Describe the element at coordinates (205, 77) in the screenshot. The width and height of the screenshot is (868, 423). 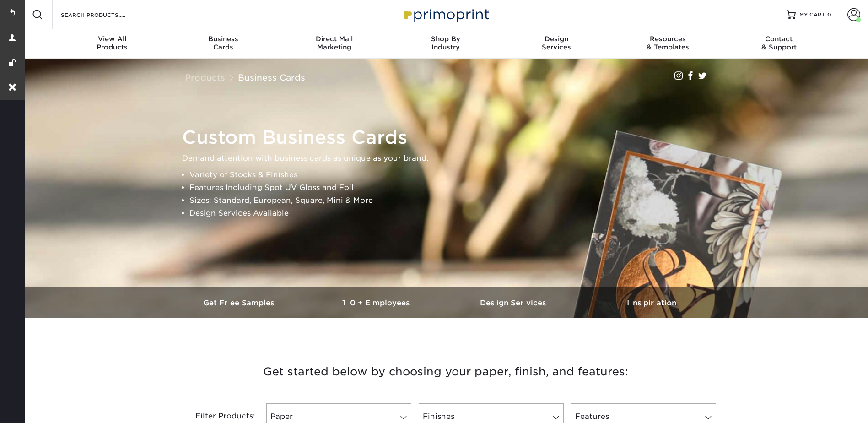
I see `a: Products` at that location.